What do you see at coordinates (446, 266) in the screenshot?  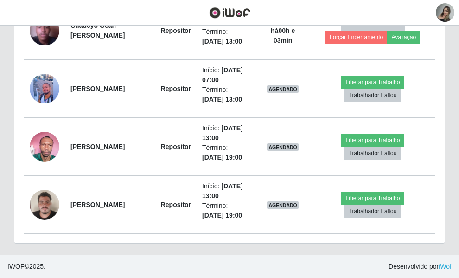 I see `a: iWof` at bounding box center [446, 266].